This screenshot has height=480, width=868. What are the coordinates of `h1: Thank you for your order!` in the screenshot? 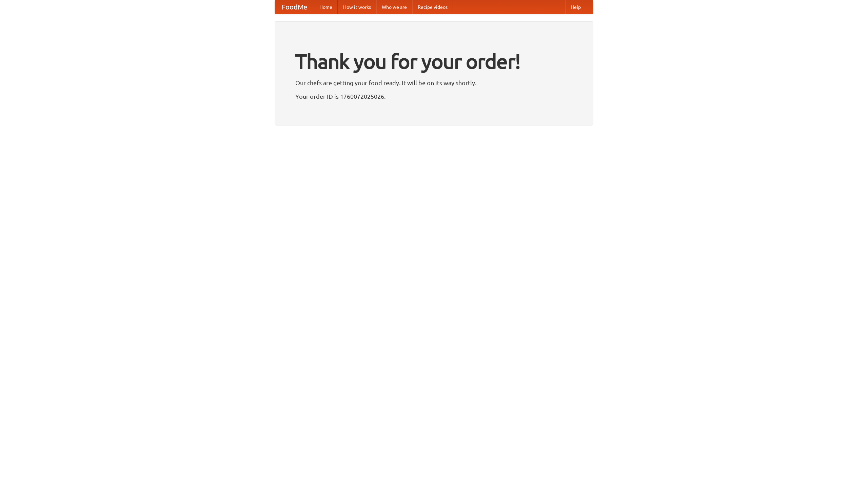 It's located at (434, 61).